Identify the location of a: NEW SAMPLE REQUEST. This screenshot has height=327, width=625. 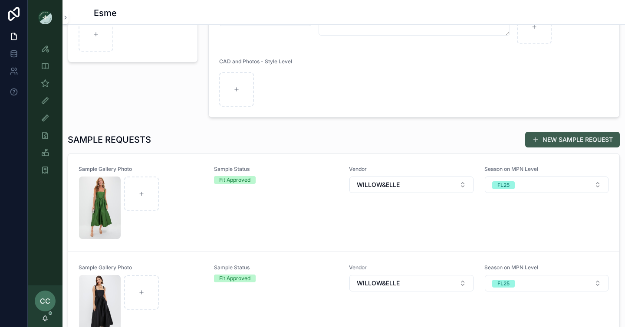
(572, 140).